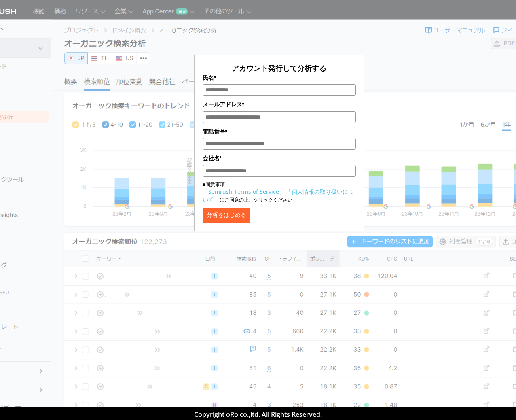  Describe the element at coordinates (258, 414) in the screenshot. I see `span: Copyright oRo co.,ltd. All Rights Reserved.` at that location.